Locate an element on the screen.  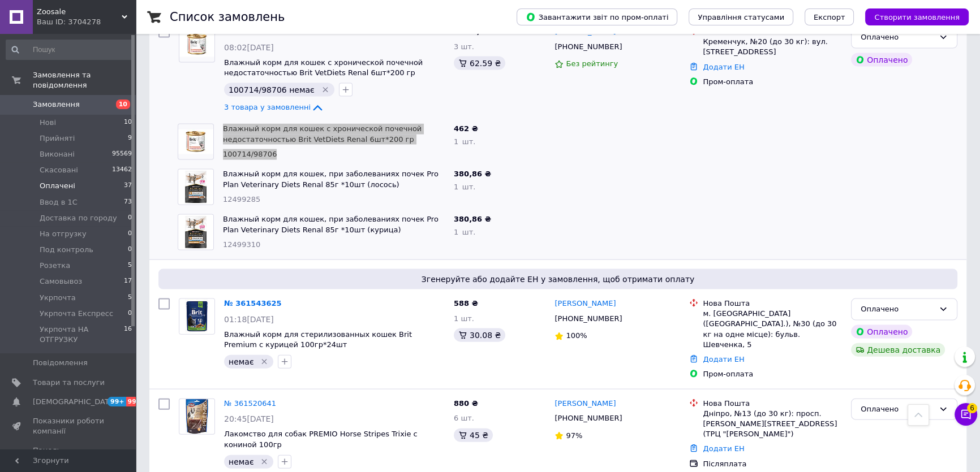
span: 37 is located at coordinates (128, 186).